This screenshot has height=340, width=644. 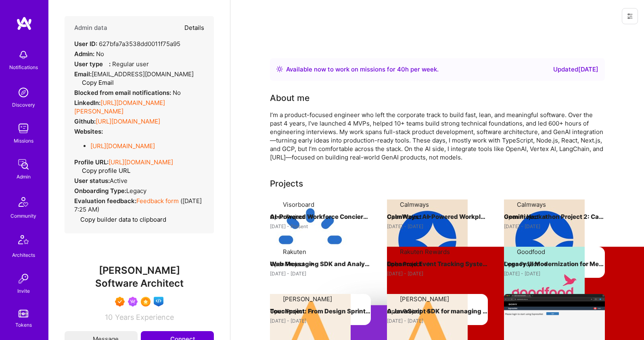 What do you see at coordinates (84, 54) in the screenshot?
I see `strong: Admin:` at bounding box center [84, 54].